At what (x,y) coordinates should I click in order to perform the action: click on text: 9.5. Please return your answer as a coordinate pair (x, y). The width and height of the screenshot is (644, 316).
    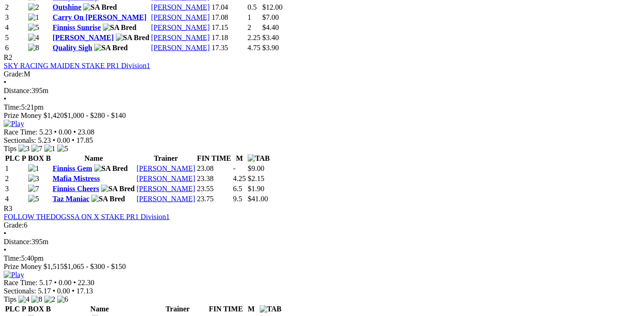
    Looking at the image, I should click on (237, 198).